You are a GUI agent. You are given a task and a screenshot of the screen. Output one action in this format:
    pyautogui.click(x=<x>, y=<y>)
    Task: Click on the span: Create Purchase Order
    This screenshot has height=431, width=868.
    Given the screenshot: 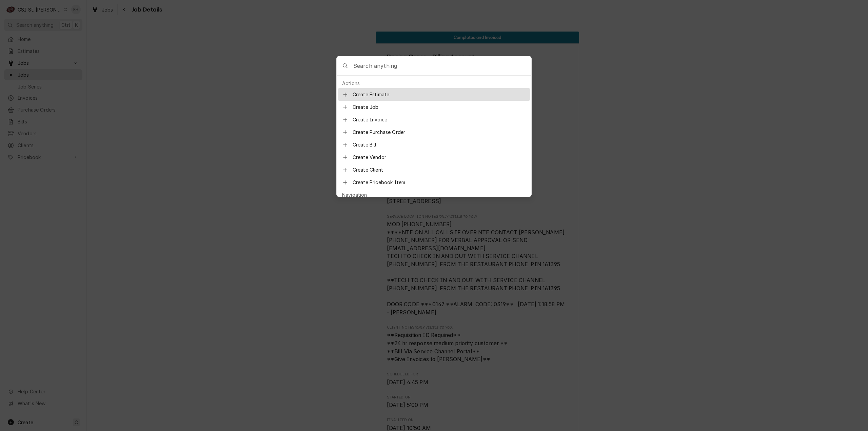 What is the action you would take?
    pyautogui.click(x=439, y=132)
    